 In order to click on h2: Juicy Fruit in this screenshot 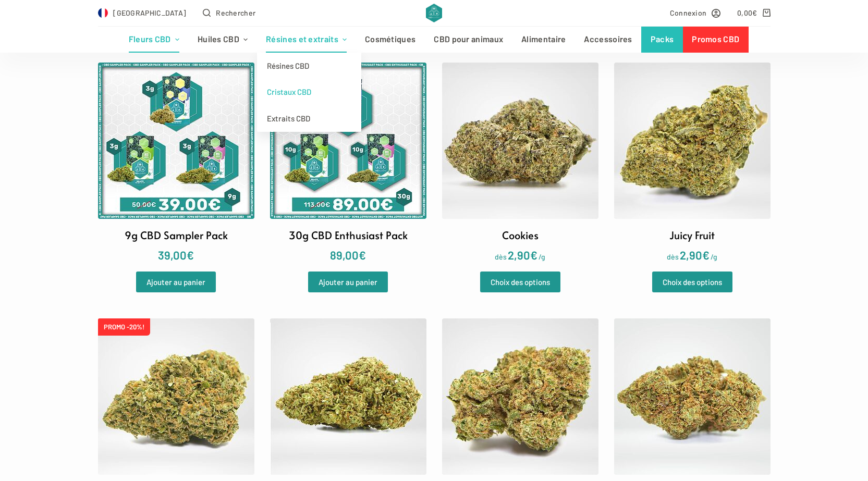, I will do `click(691, 235)`.